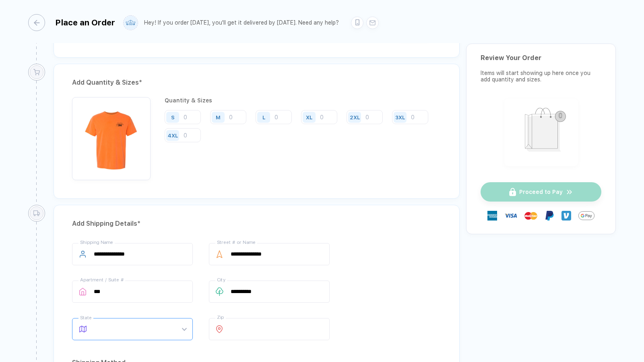 Image resolution: width=644 pixels, height=362 pixels. What do you see at coordinates (257, 223) in the screenshot?
I see `div: Add Shipping Details` at bounding box center [257, 223].